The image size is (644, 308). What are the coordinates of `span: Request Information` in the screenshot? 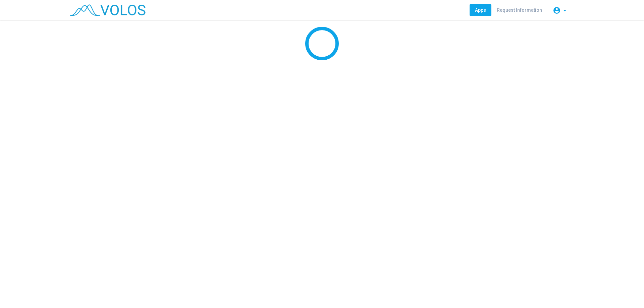 It's located at (519, 10).